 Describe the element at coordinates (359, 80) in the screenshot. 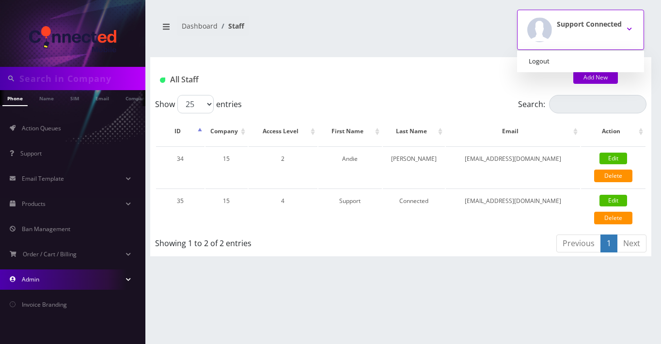

I see `h1: All Staff` at that location.